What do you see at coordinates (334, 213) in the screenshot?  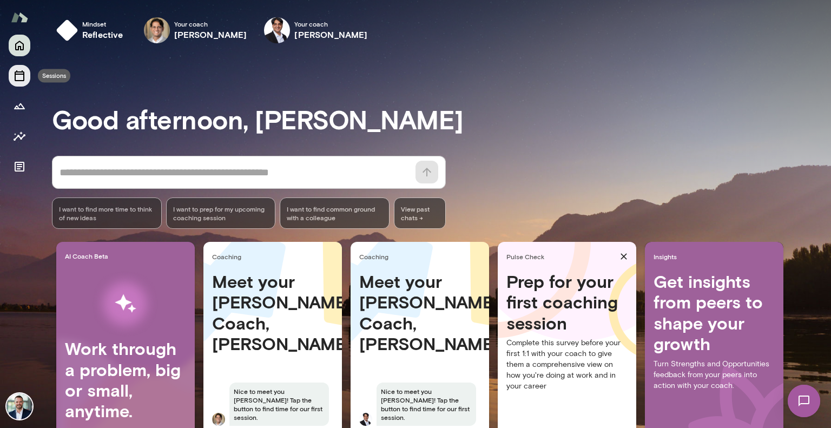 I see `div: I want to find common ground with a colleague` at bounding box center [334, 213].